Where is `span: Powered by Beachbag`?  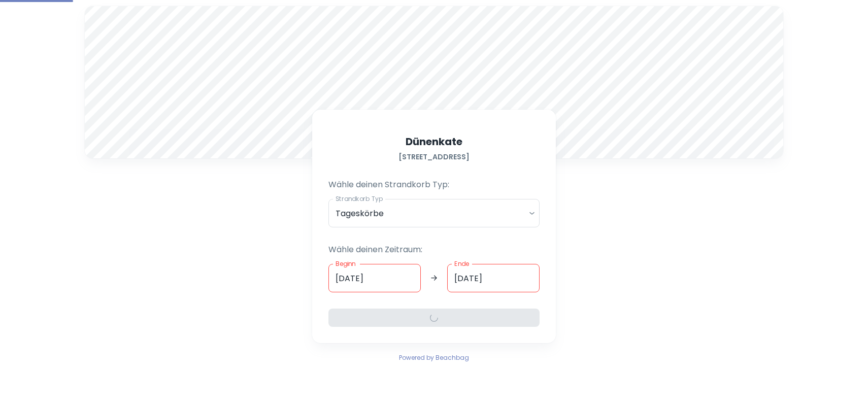 span: Powered by Beachbag is located at coordinates (434, 357).